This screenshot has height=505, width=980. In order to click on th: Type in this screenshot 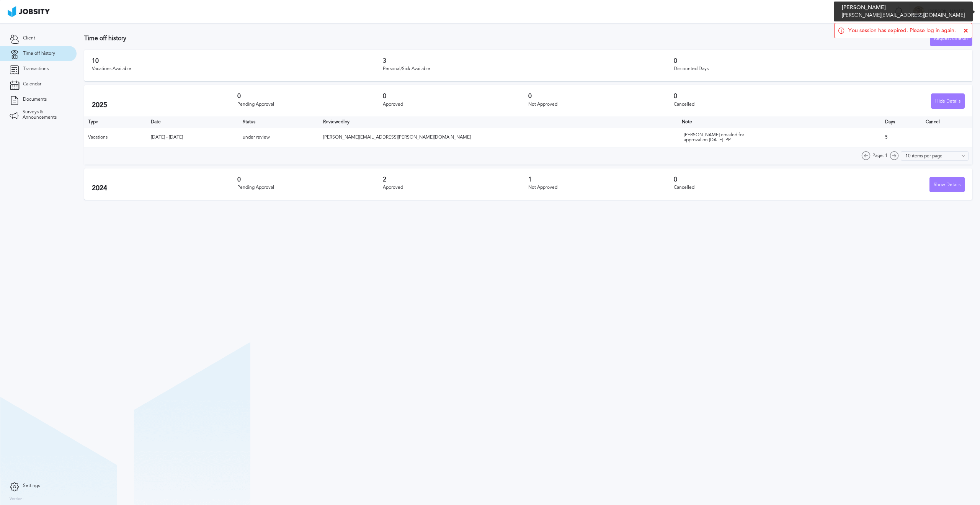, I will do `click(116, 122)`.